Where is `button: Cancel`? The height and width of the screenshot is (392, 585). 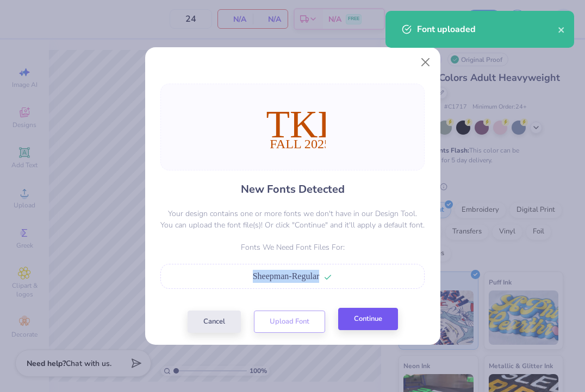
button: Cancel is located at coordinates (214, 322).